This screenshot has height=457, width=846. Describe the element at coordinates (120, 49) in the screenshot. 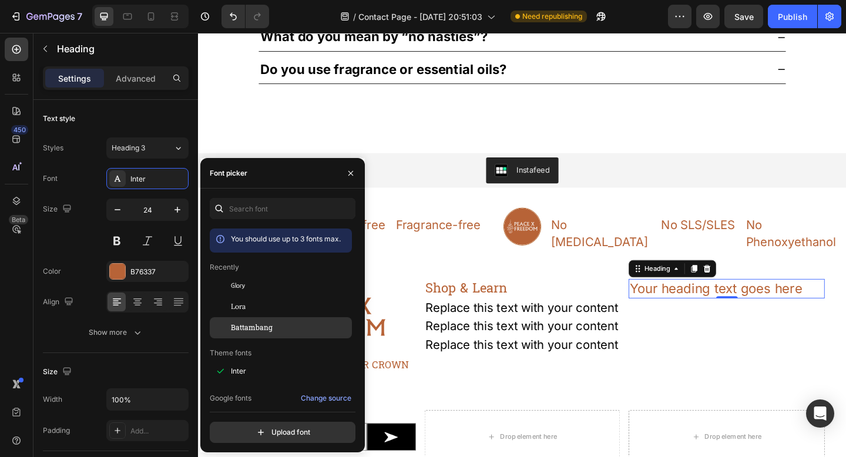

I see `p: Heading` at that location.